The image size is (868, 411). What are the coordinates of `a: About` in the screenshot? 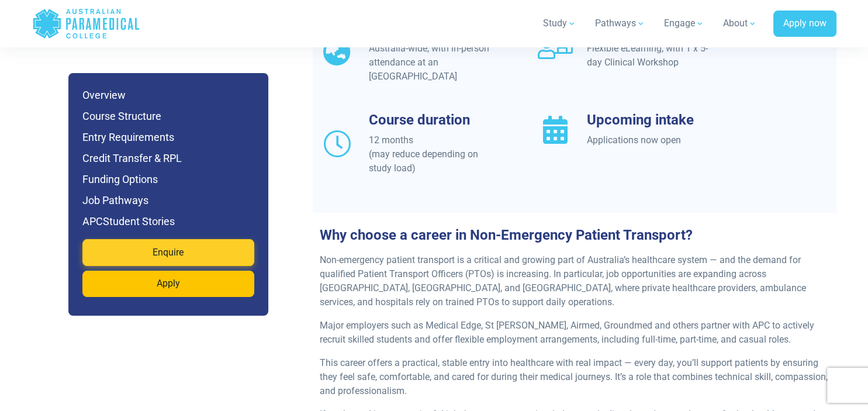 It's located at (740, 23).